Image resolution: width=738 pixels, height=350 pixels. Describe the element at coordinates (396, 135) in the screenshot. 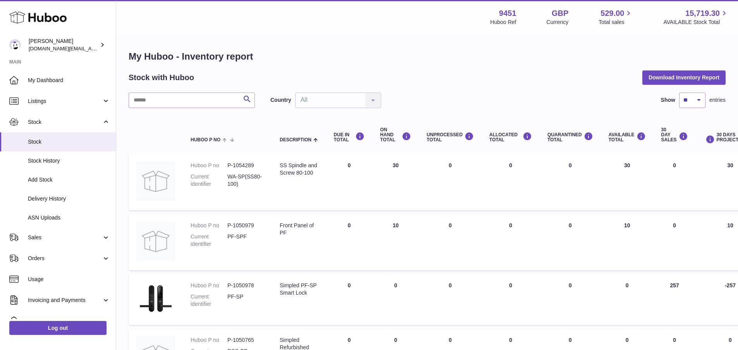

I see `div: ON HAND Total` at that location.